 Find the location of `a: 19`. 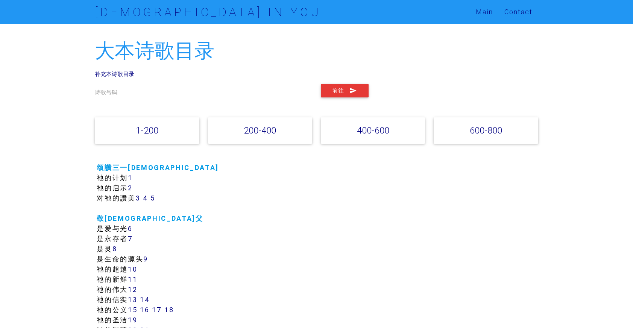

a: 19 is located at coordinates (132, 320).